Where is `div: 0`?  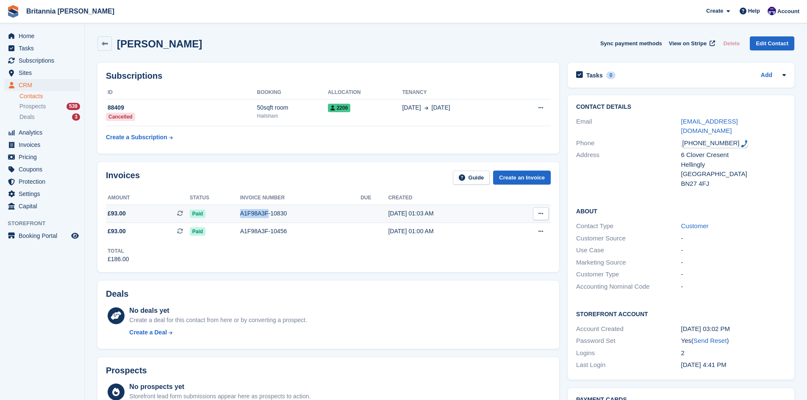
div: 0 is located at coordinates (611, 75).